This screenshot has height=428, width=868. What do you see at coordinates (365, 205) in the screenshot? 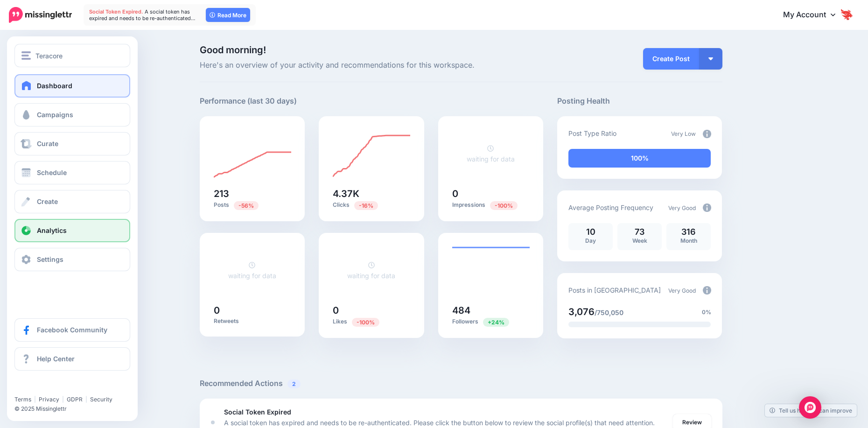
I see `span: Previous period: 5.2K` at bounding box center [365, 205].